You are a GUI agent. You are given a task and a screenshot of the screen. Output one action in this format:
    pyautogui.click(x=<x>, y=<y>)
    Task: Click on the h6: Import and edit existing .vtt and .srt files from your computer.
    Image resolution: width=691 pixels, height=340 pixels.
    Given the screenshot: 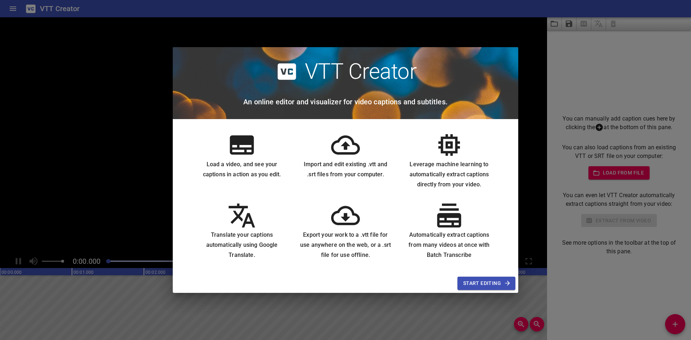 What is the action you would take?
    pyautogui.click(x=345, y=169)
    